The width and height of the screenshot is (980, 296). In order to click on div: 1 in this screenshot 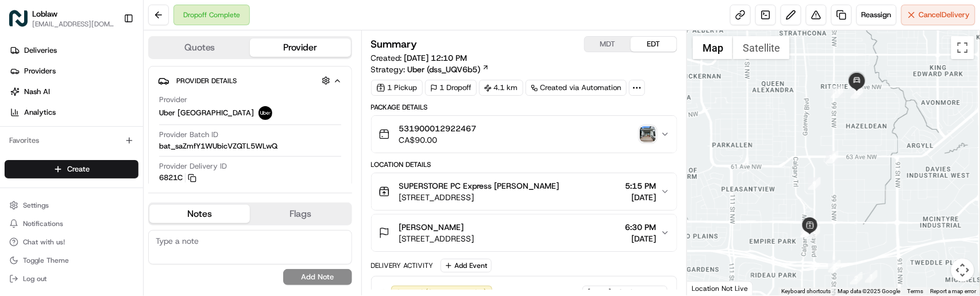, I will do `click(871, 277)`.